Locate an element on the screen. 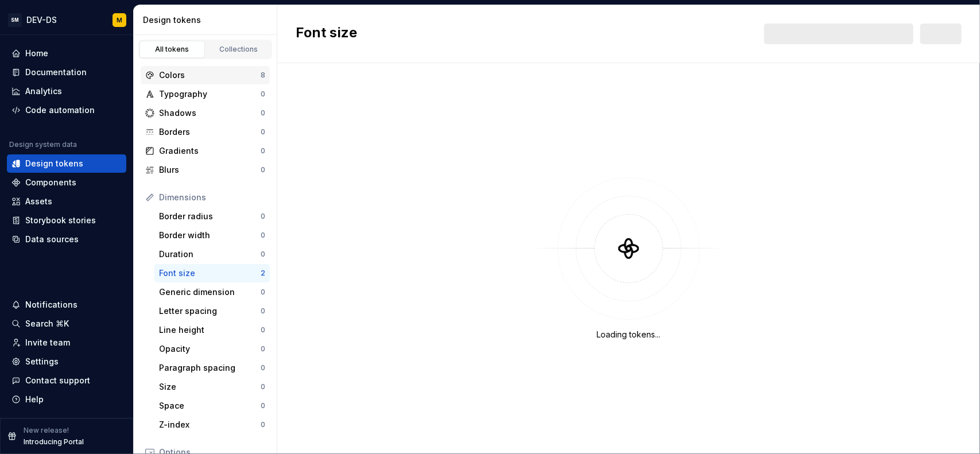 The height and width of the screenshot is (454, 980). div: M is located at coordinates (119, 20).